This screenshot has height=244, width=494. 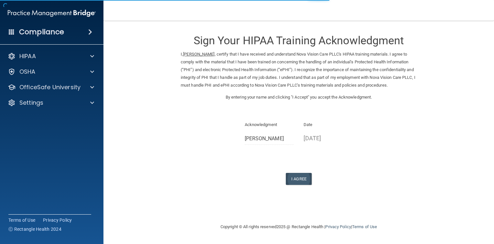 I want to click on a: OfficeSafe University, so click(x=51, y=87).